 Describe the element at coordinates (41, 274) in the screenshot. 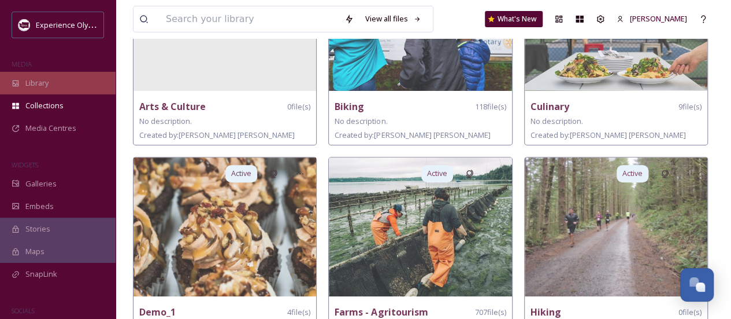

I see `span: SnapLink` at that location.